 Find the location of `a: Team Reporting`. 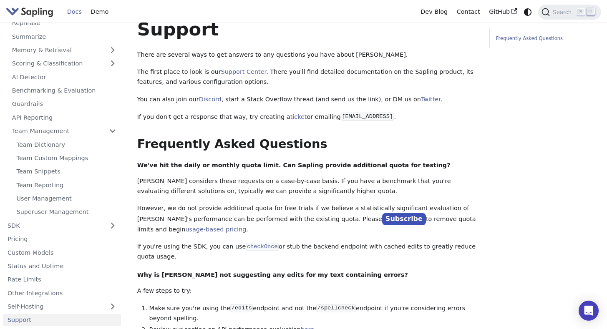

a: Team Reporting is located at coordinates (66, 185).